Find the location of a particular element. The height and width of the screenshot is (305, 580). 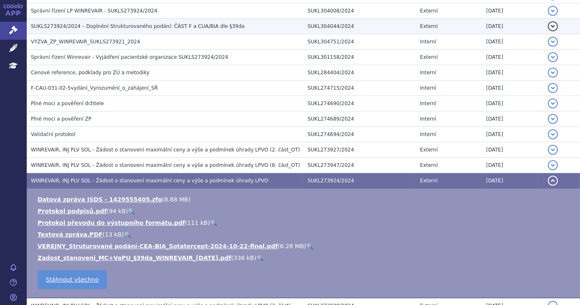

span: Plné moci a pověření ZP is located at coordinates (61, 119).